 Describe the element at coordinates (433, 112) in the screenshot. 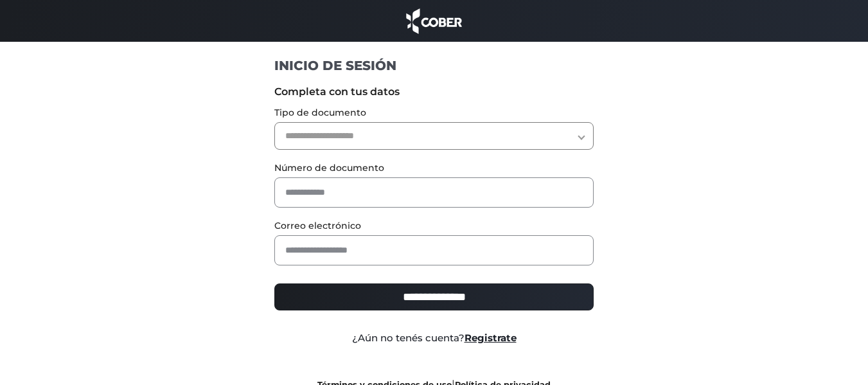

I see `label: Tipo de documento` at that location.